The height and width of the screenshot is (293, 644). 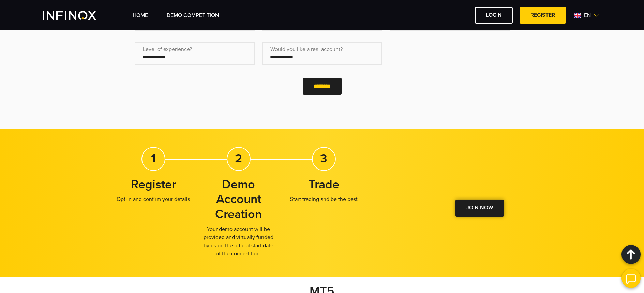 I want to click on a: LOGIN, so click(x=494, y=15).